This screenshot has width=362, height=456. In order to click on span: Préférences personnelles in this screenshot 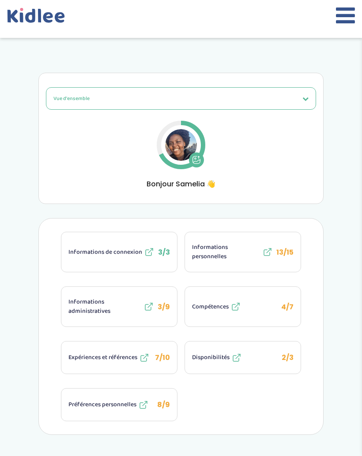, I will do `click(102, 405)`.